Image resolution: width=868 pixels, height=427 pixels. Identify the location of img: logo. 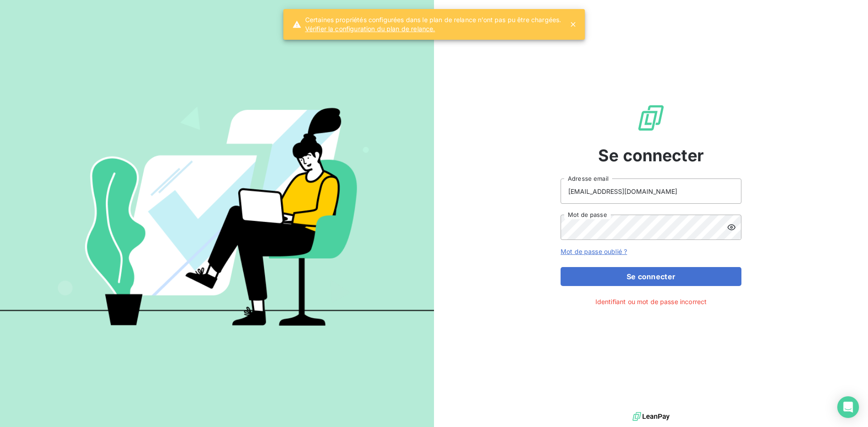
(650, 417).